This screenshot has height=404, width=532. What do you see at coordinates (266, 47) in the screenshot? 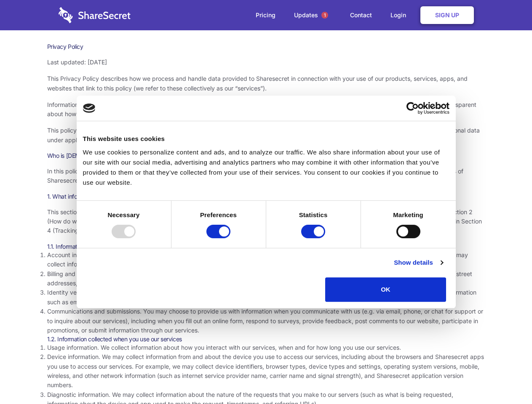
I see `h1: Privacy Policy` at bounding box center [266, 47].